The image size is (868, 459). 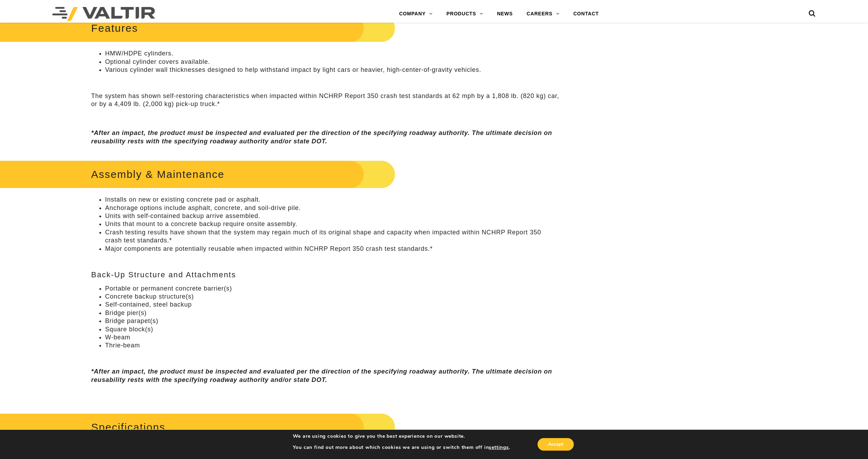 What do you see at coordinates (332, 249) in the screenshot?
I see `li: Major components are potentially reusable when impacted within NCHRP Report 350 crash test standa...` at bounding box center [332, 249].